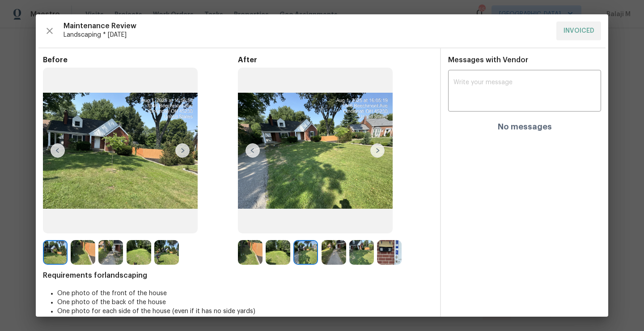 Image resolution: width=644 pixels, height=331 pixels. I want to click on li: One photo for each side of the house (even if it has no side yards), so click(245, 311).